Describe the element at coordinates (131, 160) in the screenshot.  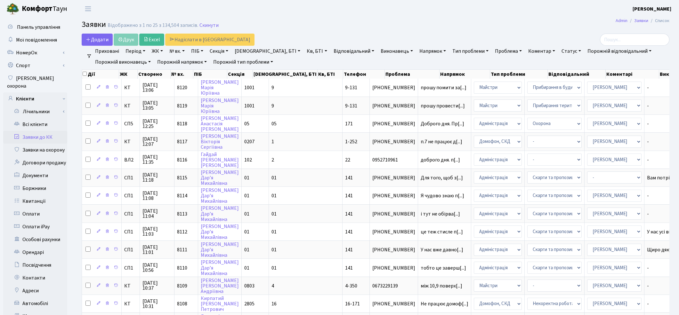
I see `span: ВЛ2` at that location.